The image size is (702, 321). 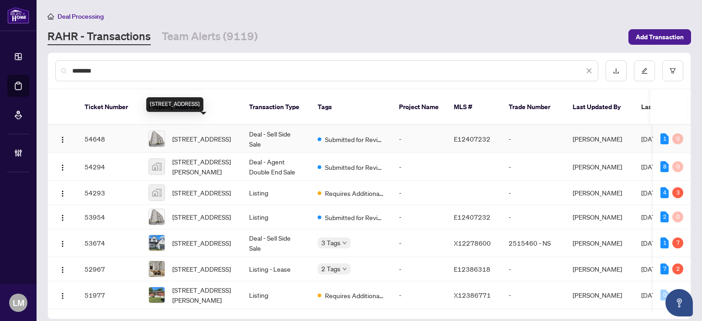 What do you see at coordinates (679, 303) in the screenshot?
I see `button: Open asap` at bounding box center [679, 303].